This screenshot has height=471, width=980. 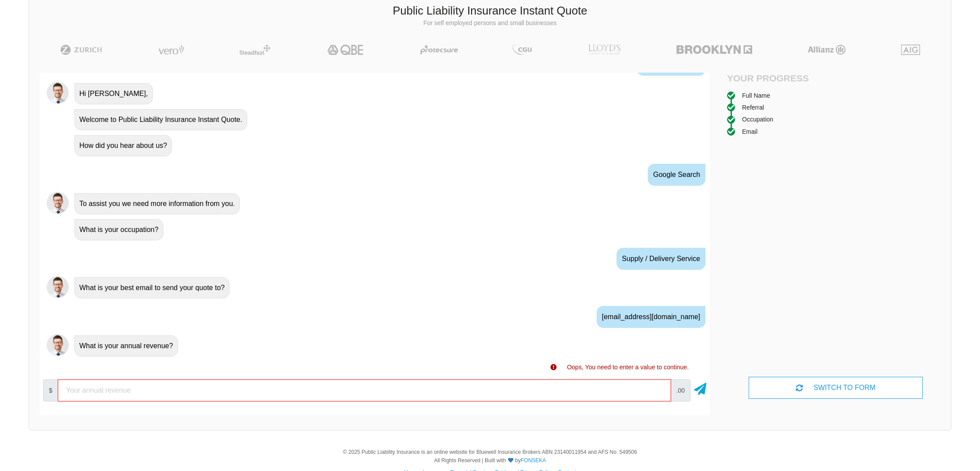 I want to click on div: Occupation, so click(x=758, y=119).